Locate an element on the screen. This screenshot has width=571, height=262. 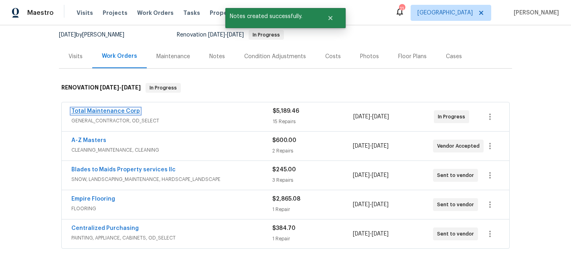
span: $2,865.08 is located at coordinates (286, 199).